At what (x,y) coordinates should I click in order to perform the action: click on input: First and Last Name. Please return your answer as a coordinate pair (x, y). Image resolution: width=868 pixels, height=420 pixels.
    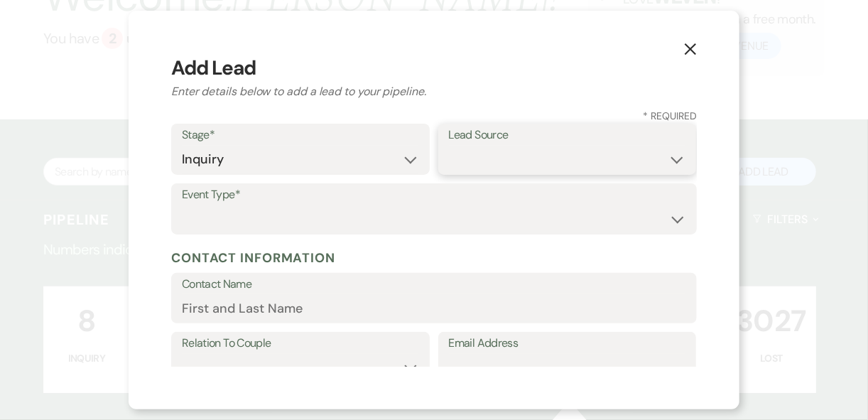
    Looking at the image, I should click on (434, 307).